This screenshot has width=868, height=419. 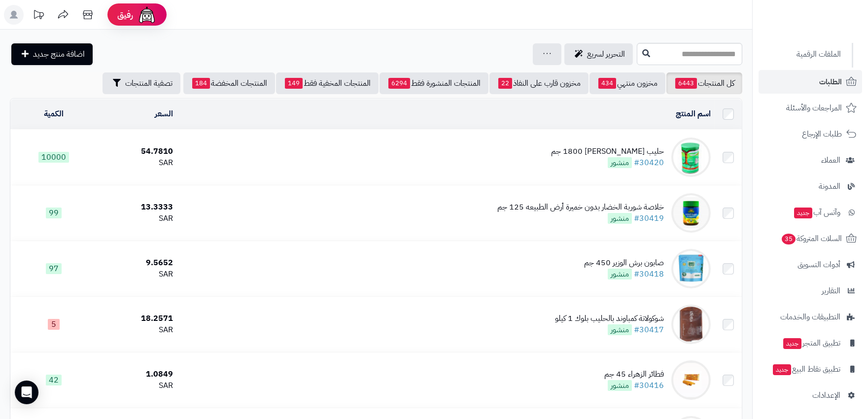 I want to click on div: خلاصة شوربة الخضار بدون خميرة أرض الطبيعه 125 جم, so click(x=580, y=207).